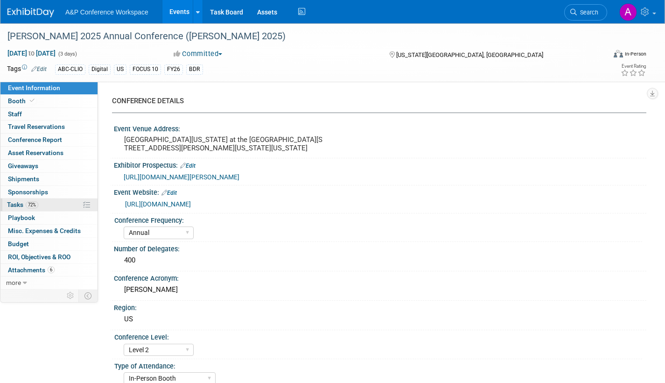  What do you see at coordinates (32, 205) in the screenshot?
I see `span: 72%` at bounding box center [32, 205].